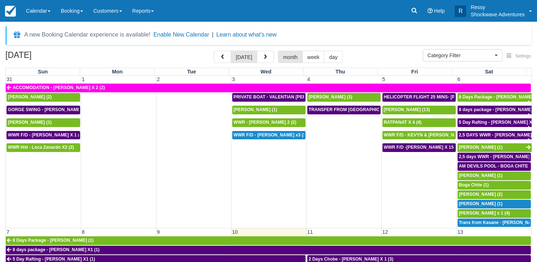 The height and width of the screenshot is (262, 537). Describe the element at coordinates (266, 72) in the screenshot. I see `span: Wed` at that location.